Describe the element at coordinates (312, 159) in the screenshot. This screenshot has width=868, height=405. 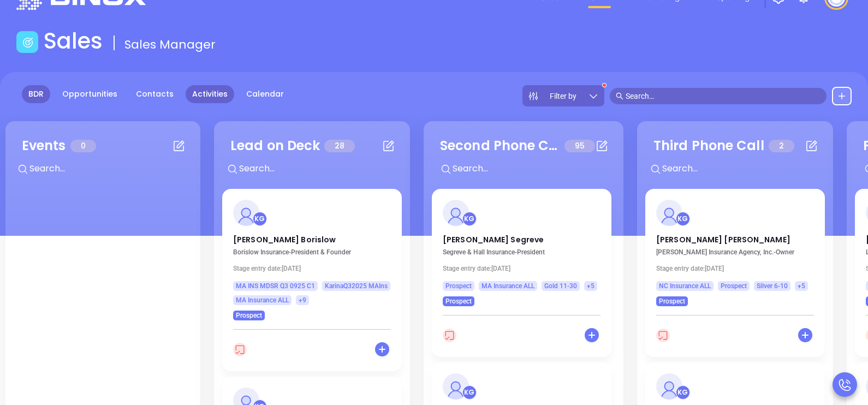
I see `div: Lead on Deck28` at that location.